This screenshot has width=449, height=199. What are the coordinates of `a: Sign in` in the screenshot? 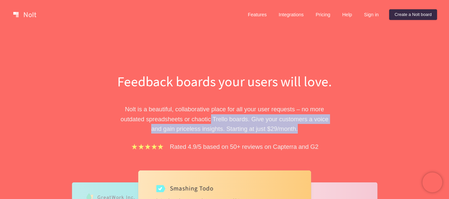 It's located at (372, 15).